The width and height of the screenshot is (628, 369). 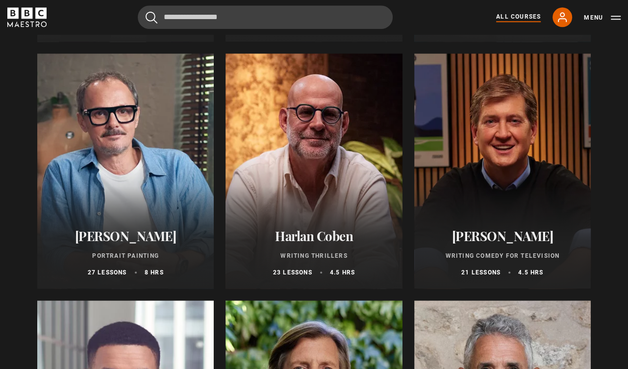 I want to click on p: 23 lessons, so click(x=293, y=273).